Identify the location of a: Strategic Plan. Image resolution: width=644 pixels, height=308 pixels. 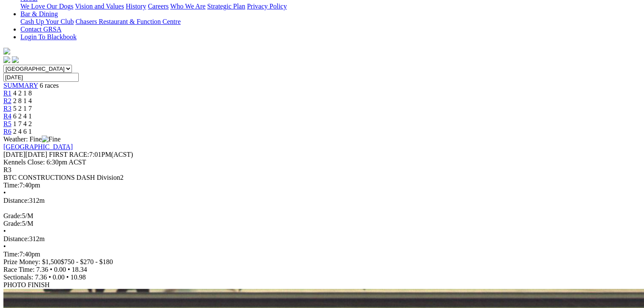
(226, 6).